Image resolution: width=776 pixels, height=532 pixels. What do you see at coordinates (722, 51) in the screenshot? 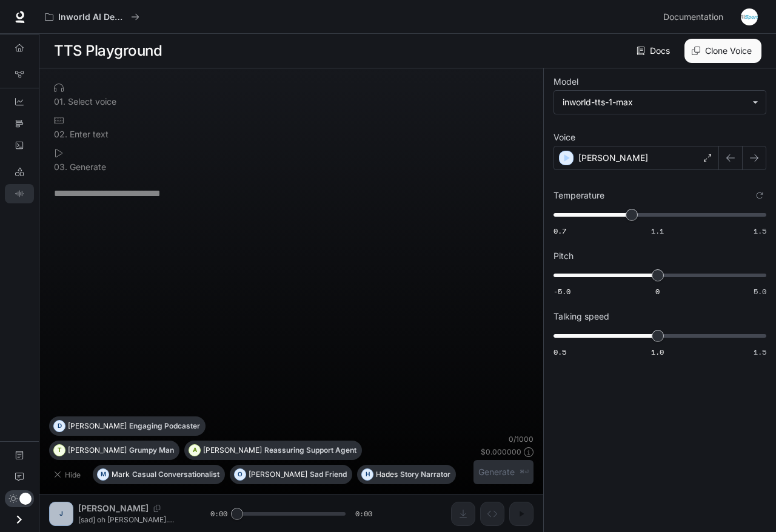
I see `button: Clone Voice` at bounding box center [722, 51].